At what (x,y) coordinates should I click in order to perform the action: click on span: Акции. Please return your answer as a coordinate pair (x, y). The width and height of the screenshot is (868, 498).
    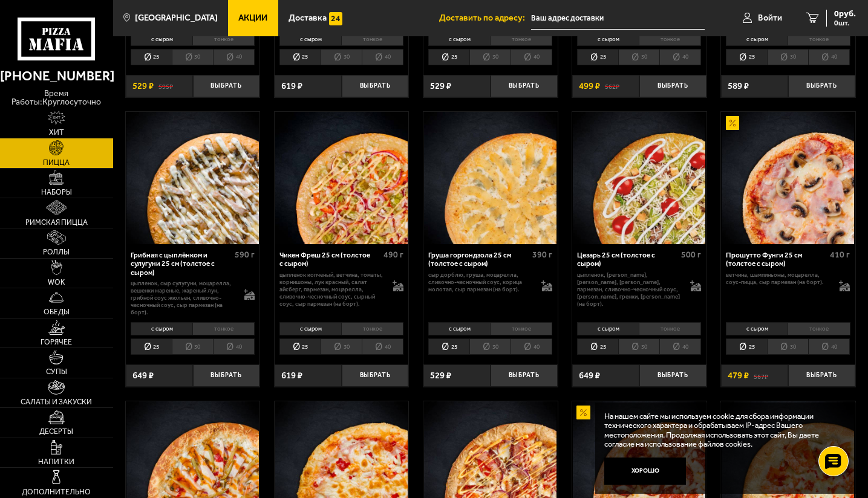
    Looking at the image, I should click on (253, 18).